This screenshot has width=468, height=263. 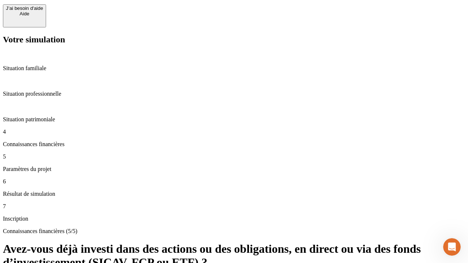 What do you see at coordinates (234, 68) in the screenshot?
I see `p: Situation familiale` at bounding box center [234, 68].